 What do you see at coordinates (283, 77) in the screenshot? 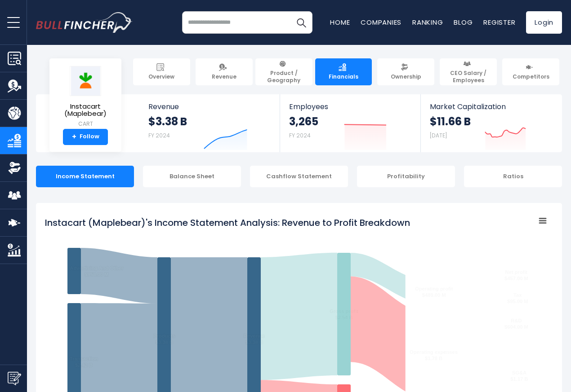
I see `span: Product / Geography` at bounding box center [283, 77].